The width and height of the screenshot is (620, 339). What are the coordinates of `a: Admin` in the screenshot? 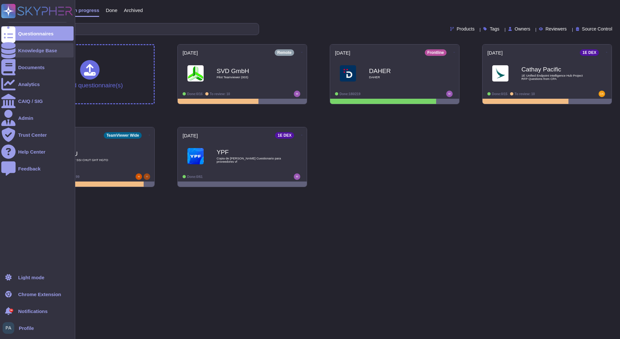 It's located at (37, 118).